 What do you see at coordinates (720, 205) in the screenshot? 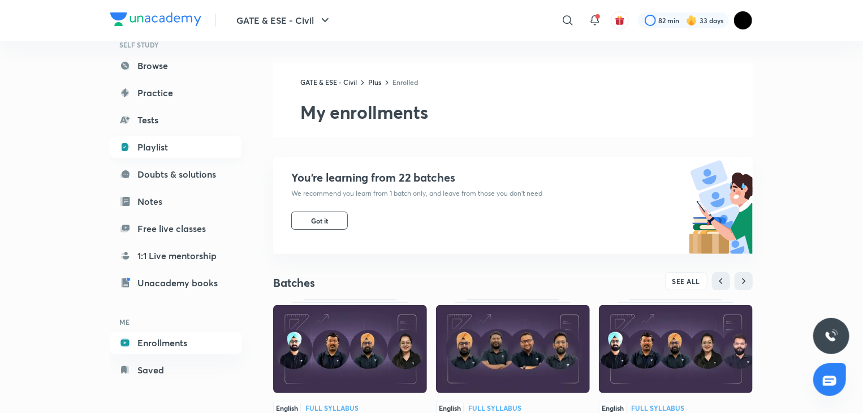
I see `img: batch` at bounding box center [720, 205].